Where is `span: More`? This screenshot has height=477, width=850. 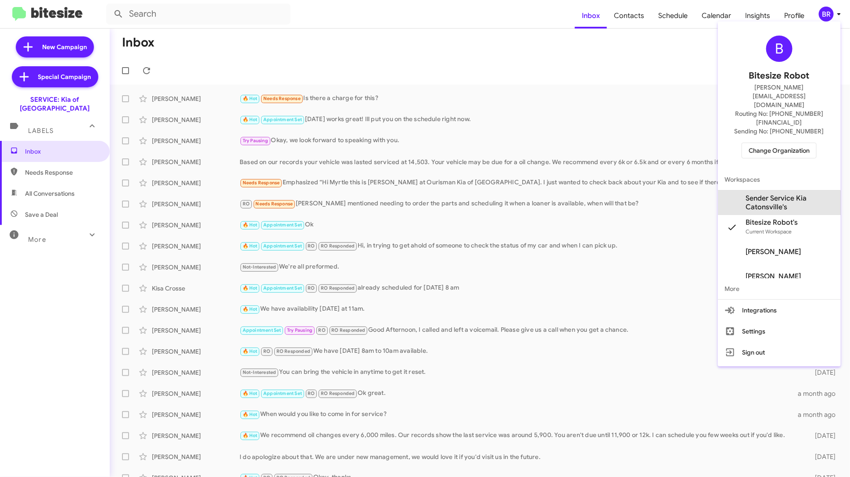 span: More is located at coordinates (779, 289).